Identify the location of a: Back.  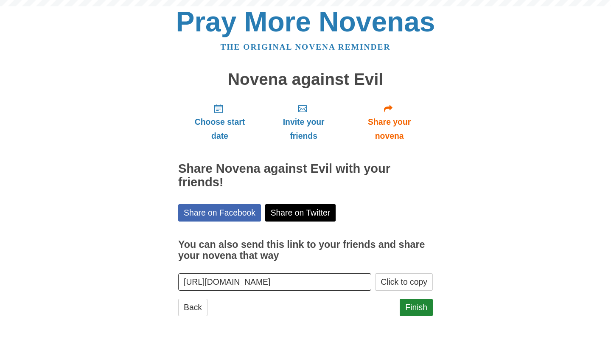
(193, 307).